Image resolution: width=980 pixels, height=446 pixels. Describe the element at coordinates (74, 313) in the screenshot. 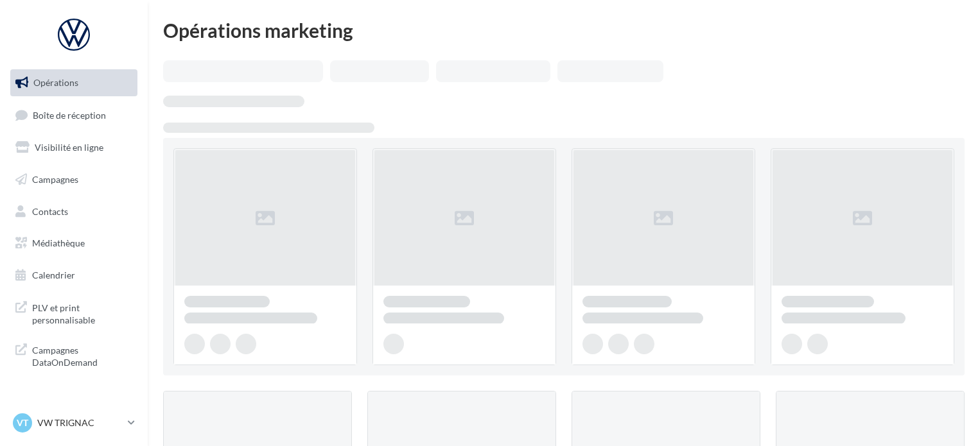

I see `a: PLV et print personnalisable` at that location.